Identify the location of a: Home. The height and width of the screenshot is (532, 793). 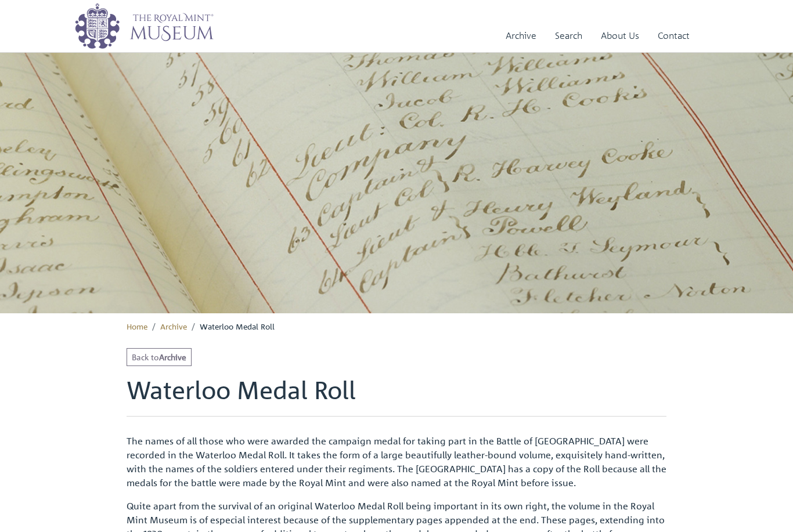
(137, 326).